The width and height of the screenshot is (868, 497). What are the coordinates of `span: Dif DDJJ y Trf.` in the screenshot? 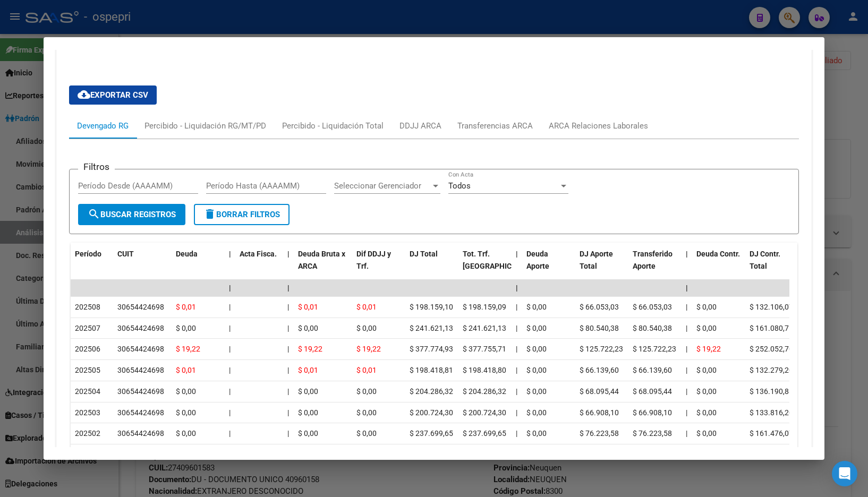 It's located at (373, 260).